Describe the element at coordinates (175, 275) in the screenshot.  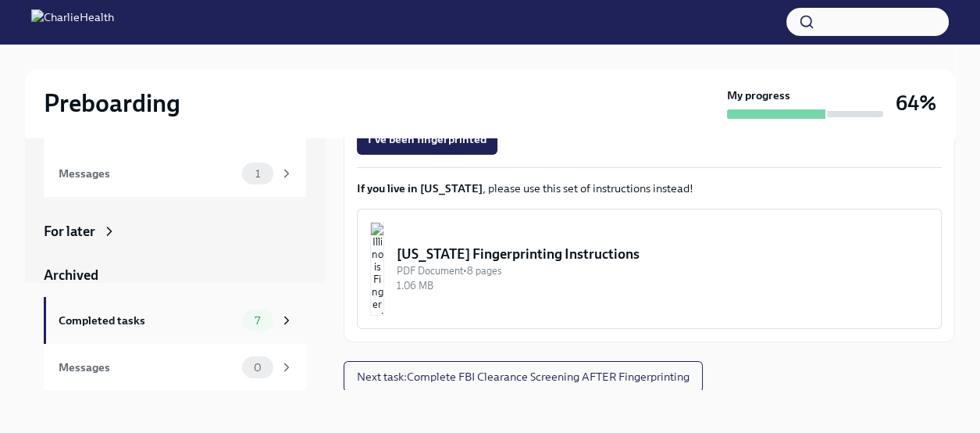
I see `div: Archived` at that location.